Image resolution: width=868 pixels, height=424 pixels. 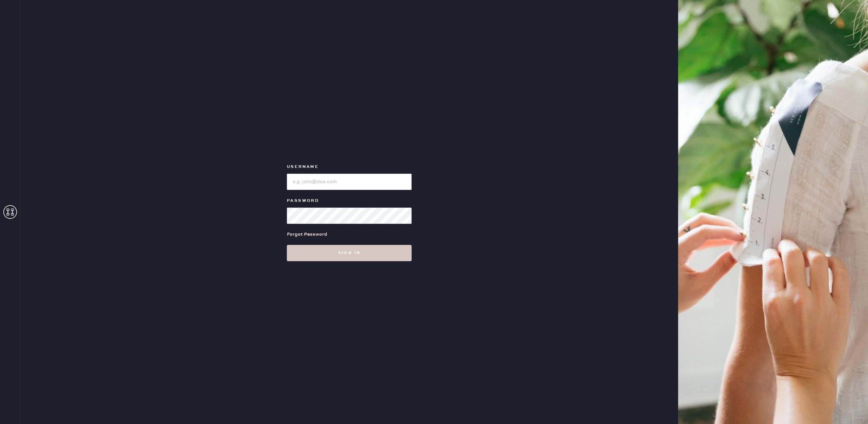 I want to click on button: Sign in, so click(x=349, y=253).